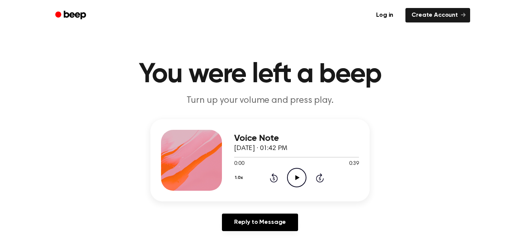 The image size is (520, 241). What do you see at coordinates (354, 164) in the screenshot?
I see `span: 0:39` at bounding box center [354, 164].